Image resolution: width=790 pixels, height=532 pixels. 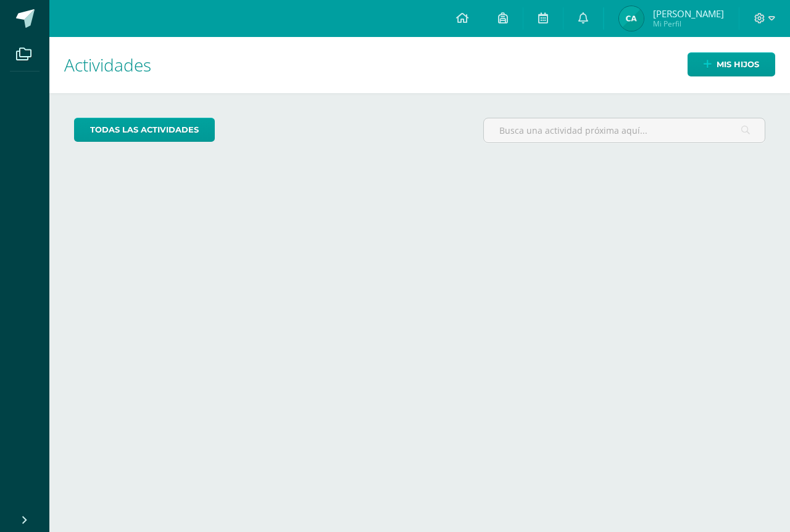 I want to click on img: 7027c437b3d24f9269d344e55a978f0e.png, so click(x=631, y=19).